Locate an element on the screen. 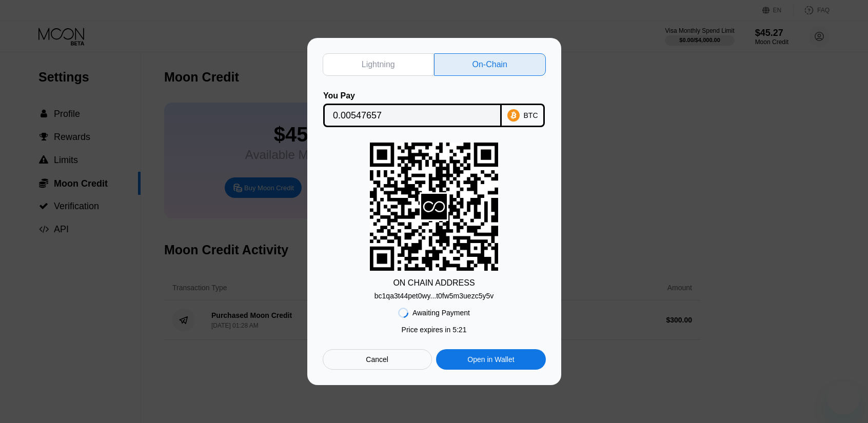 The height and width of the screenshot is (423, 868). div: ON CHAIN ADDRESS is located at coordinates (433, 283).